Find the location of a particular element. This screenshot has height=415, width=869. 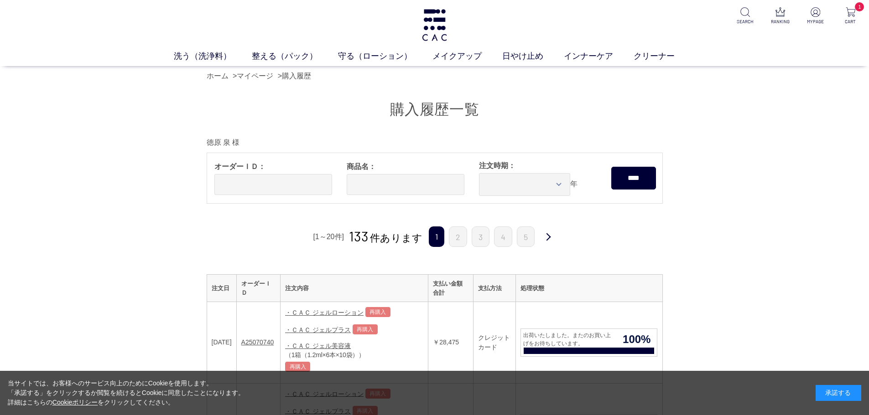

a: SEARCH is located at coordinates (745, 16).